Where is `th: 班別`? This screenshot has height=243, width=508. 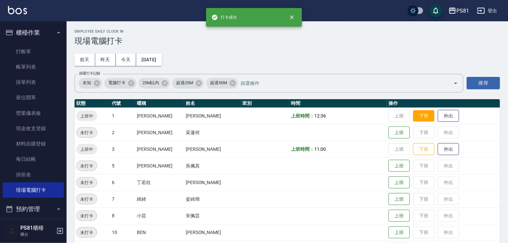 th: 班別 is located at coordinates (265, 104).